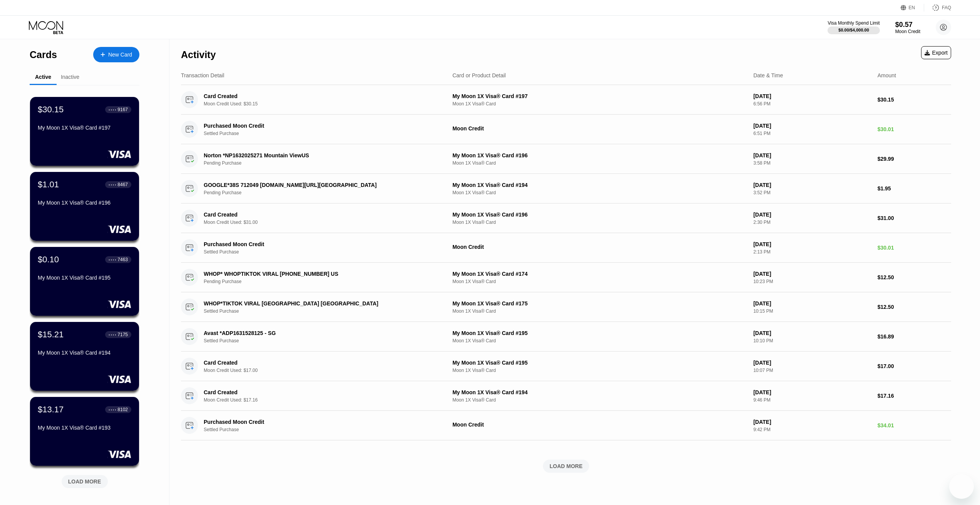 This screenshot has height=505, width=980. Describe the element at coordinates (323, 104) in the screenshot. I see `div: Moon Credit Used: $30.15` at that location.